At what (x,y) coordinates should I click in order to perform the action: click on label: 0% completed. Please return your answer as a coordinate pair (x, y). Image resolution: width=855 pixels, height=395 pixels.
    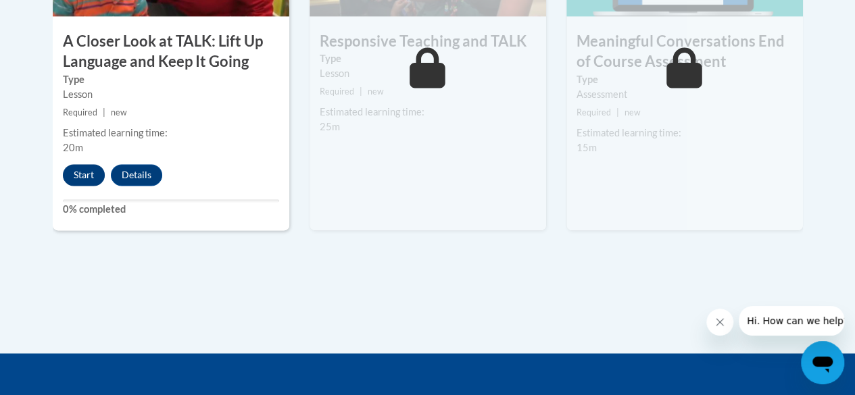
    Looking at the image, I should click on (171, 210).